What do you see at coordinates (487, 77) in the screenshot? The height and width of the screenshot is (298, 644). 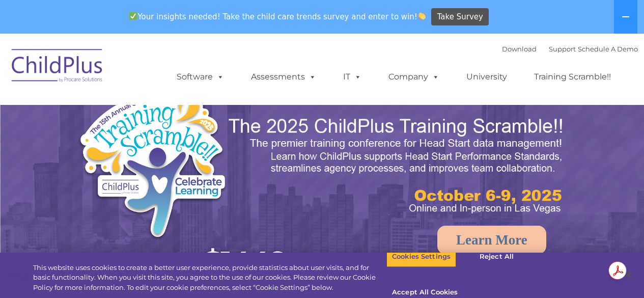 I see `a: University` at bounding box center [487, 77].